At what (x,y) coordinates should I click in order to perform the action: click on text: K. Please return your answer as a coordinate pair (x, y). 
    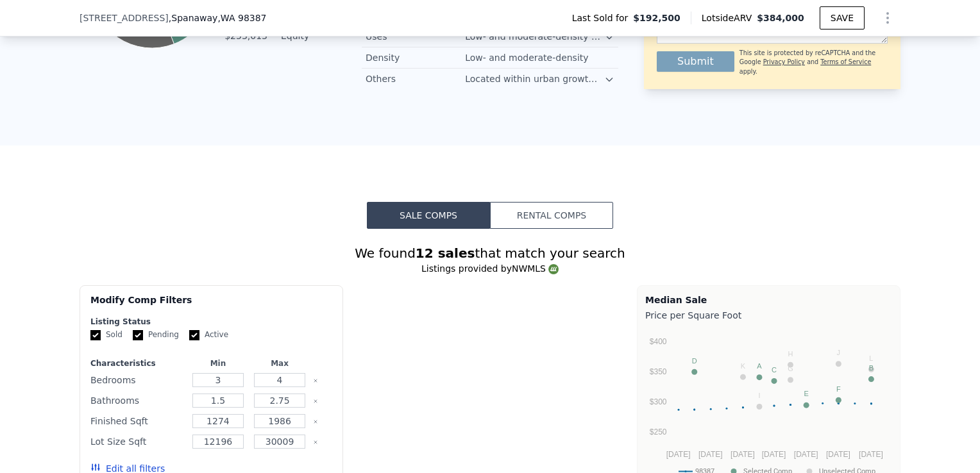
    Looking at the image, I should click on (743, 366).